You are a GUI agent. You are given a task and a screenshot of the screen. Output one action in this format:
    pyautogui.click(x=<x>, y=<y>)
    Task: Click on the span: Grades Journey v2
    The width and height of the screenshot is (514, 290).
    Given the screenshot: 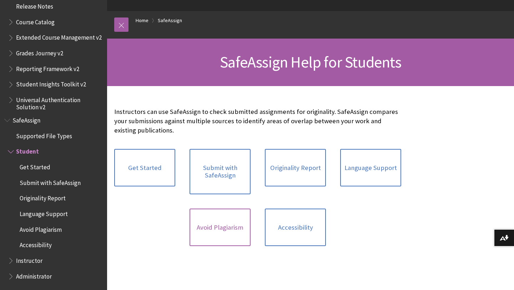 What is the action you would take?
    pyautogui.click(x=40, y=52)
    